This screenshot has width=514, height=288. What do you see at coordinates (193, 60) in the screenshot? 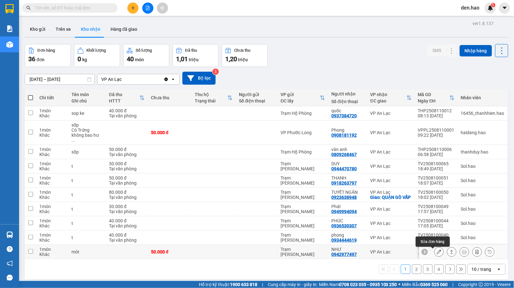
I see `span: triệu` at bounding box center [193, 60].